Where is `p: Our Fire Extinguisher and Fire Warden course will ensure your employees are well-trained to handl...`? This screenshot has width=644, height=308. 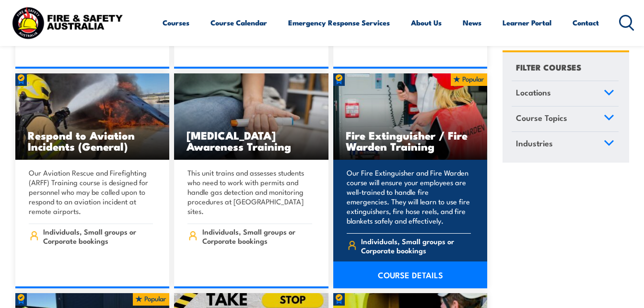 p: Our Fire Extinguisher and Fire Warden course will ensure your employees are well-trained to handl... is located at coordinates (409, 197).